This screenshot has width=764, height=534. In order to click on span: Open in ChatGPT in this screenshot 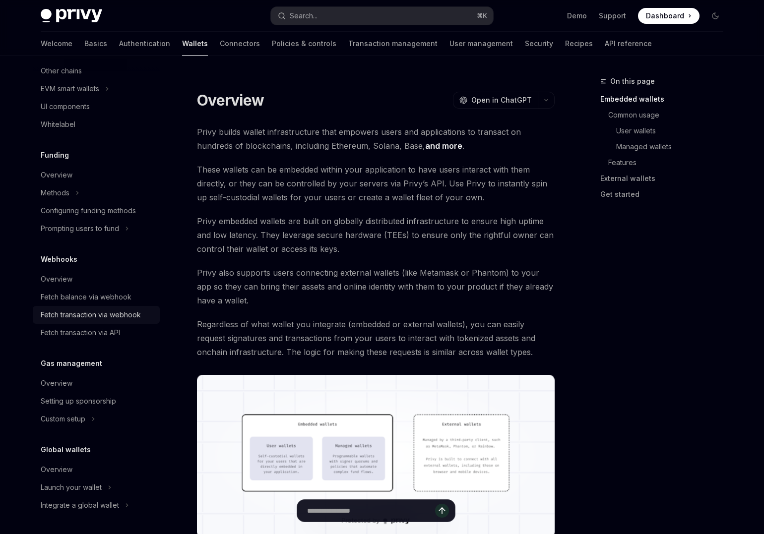, I will do `click(501, 100)`.